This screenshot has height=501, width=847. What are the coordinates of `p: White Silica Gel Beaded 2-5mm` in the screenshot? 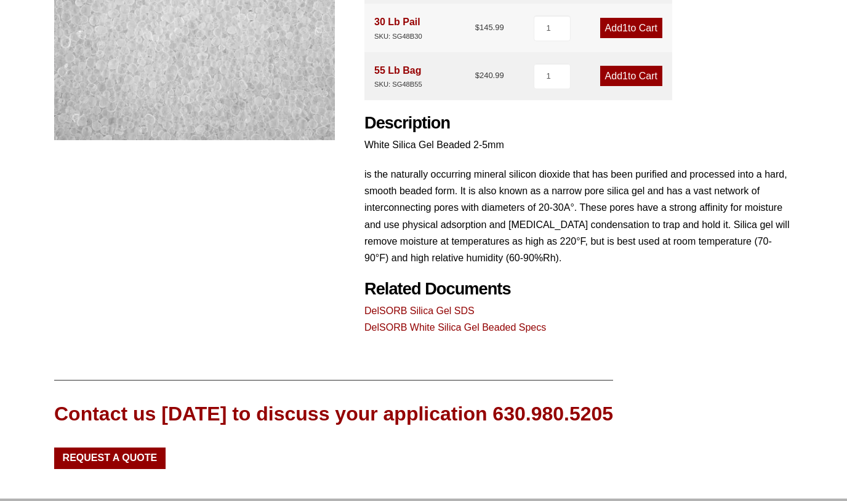 It's located at (578, 145).